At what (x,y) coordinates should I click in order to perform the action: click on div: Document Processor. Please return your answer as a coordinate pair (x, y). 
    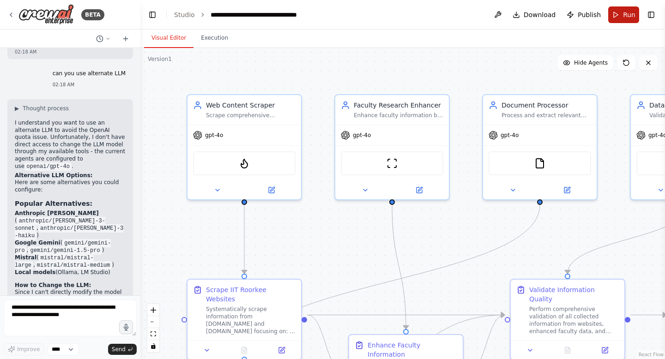
    Looking at the image, I should click on (547, 105).